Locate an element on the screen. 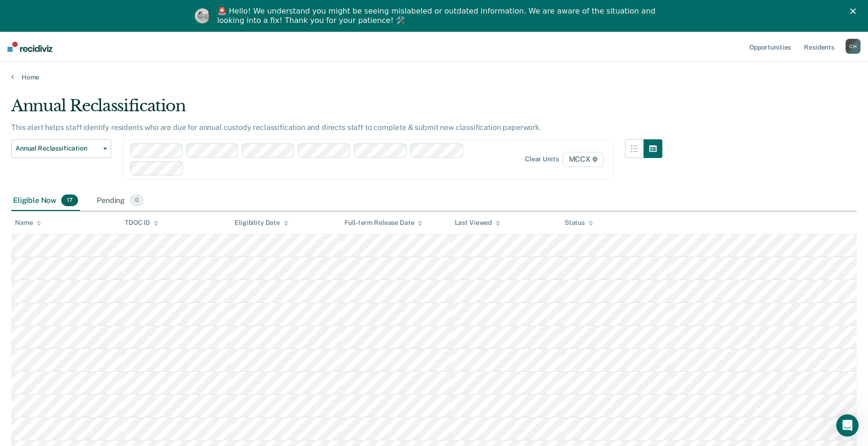  span: Annual Reclassification is located at coordinates (57, 148).